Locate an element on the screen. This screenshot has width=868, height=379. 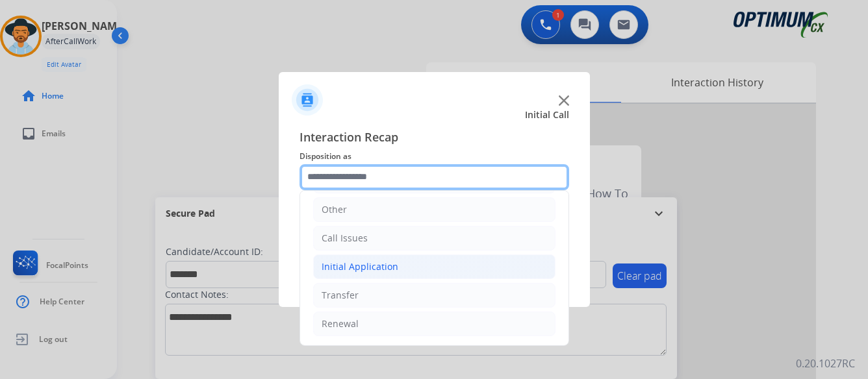
span: Initial Call is located at coordinates (548, 115).